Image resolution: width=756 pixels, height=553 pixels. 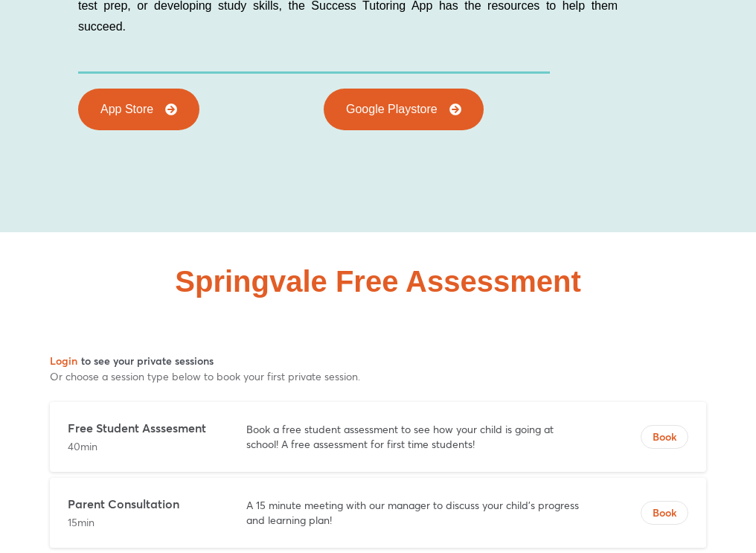 I want to click on span: App Store, so click(x=126, y=109).